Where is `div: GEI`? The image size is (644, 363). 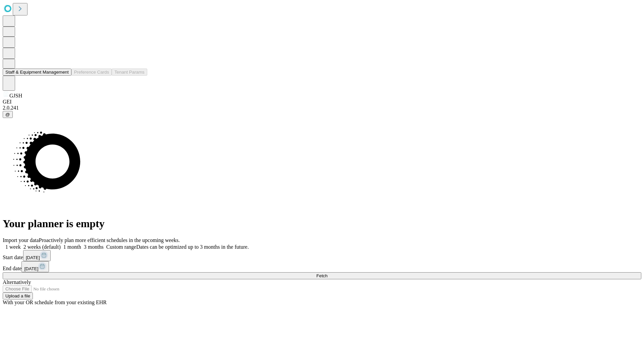
div: GEI is located at coordinates (322, 102).